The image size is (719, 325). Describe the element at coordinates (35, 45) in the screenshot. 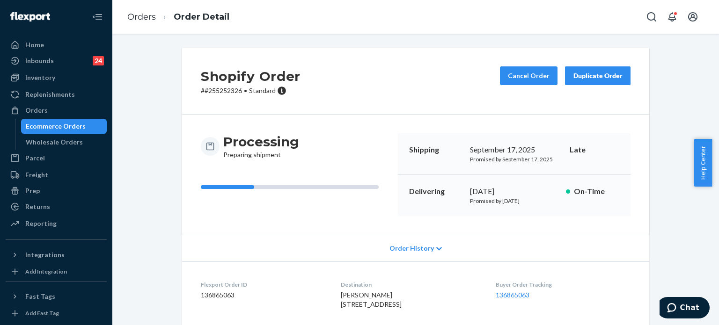

I see `div: Home` at that location.